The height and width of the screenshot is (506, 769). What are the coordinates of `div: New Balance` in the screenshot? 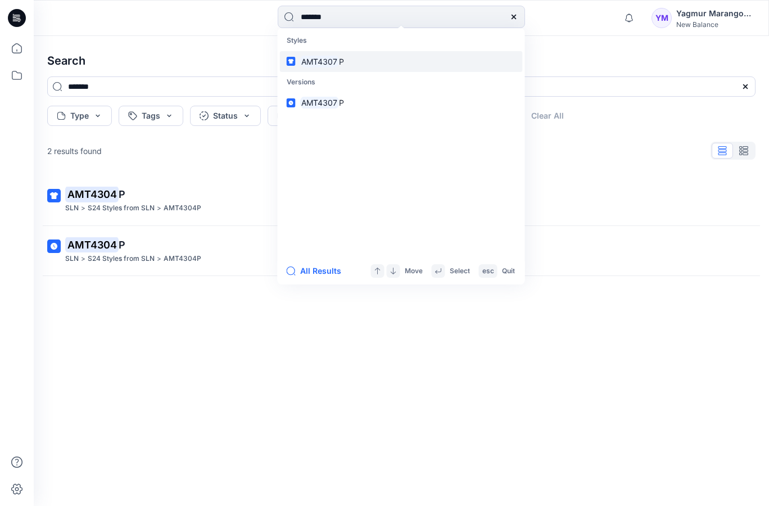 It's located at (715, 24).